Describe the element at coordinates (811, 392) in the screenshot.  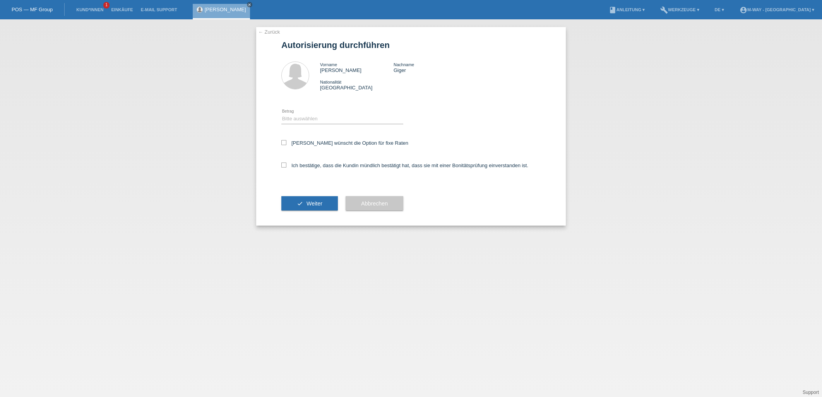
I see `a: Support` at that location.